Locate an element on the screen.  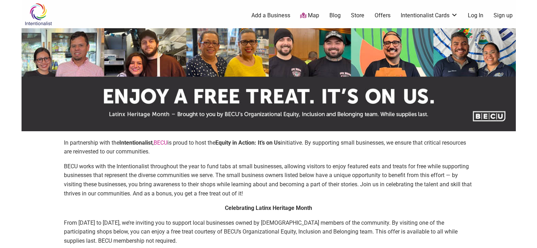
a: Map is located at coordinates (310, 16).